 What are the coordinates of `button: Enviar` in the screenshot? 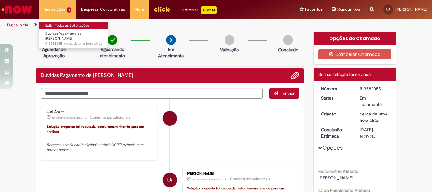 It's located at (284, 93).